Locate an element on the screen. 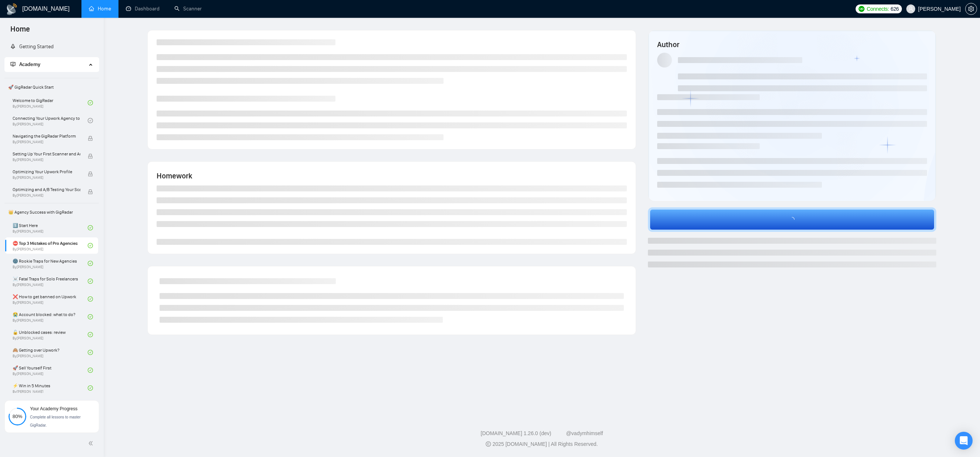 The height and width of the screenshot is (457, 980). span: Optimizing Your Upwork Profile is located at coordinates (46, 172).